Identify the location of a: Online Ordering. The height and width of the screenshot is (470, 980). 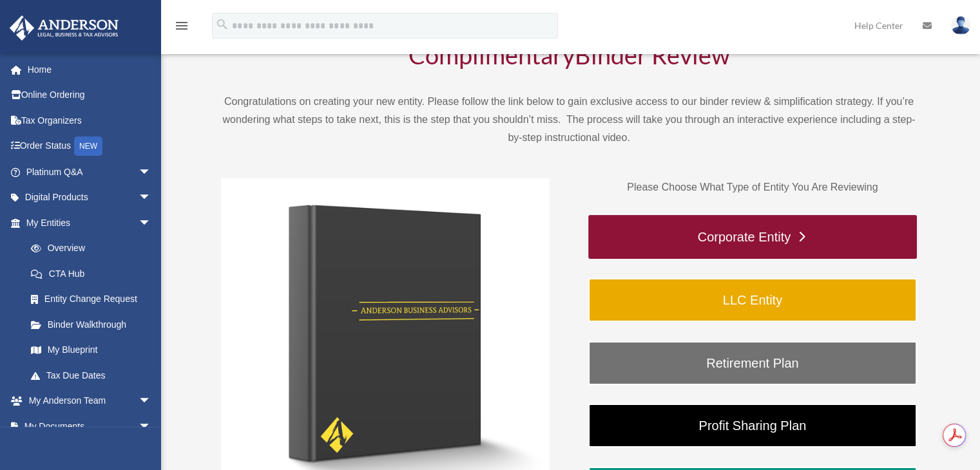
(90, 95).